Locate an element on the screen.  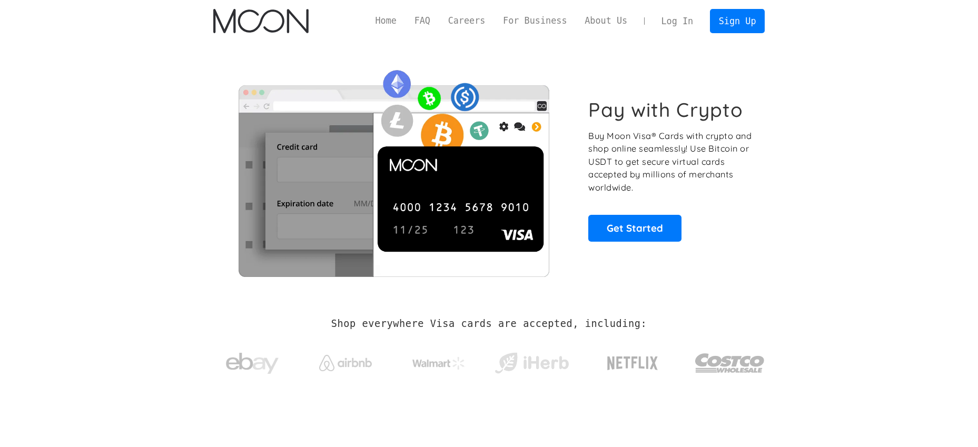
img: iHerb is located at coordinates (531, 363).